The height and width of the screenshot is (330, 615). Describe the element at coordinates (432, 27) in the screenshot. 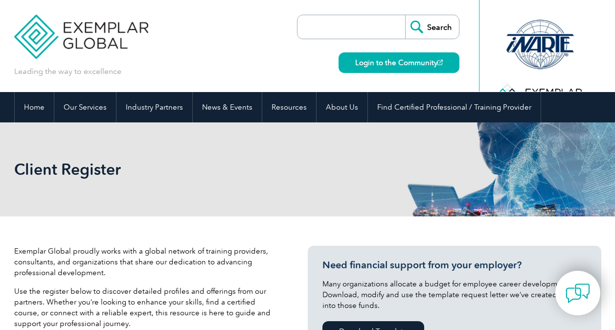

I see `input: Search` at that location.